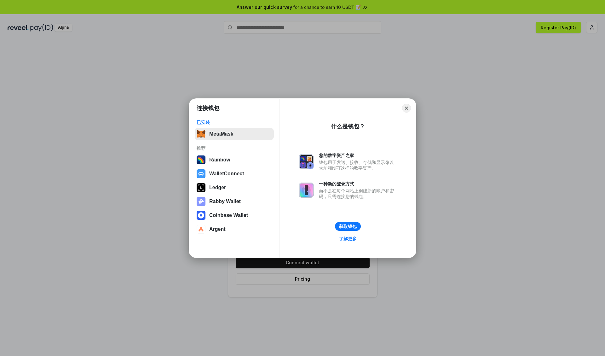 The width and height of the screenshot is (605, 356). What do you see at coordinates (234, 134) in the screenshot?
I see `button: MetaMask` at bounding box center [234, 134].